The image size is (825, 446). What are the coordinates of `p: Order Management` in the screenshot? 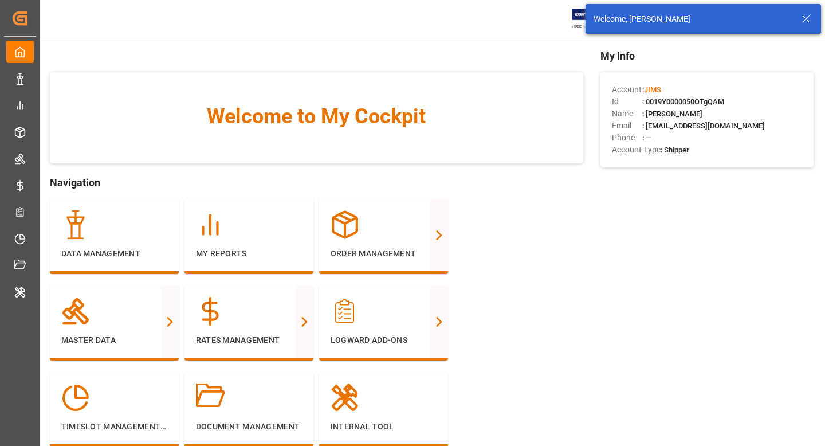 It's located at (383, 253).